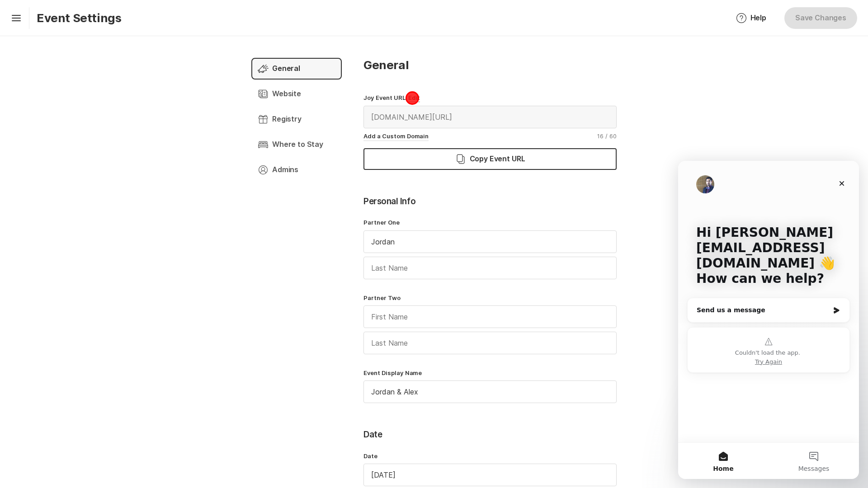 This screenshot has width=868, height=488. What do you see at coordinates (287, 94) in the screenshot?
I see `p: Website` at bounding box center [287, 94].